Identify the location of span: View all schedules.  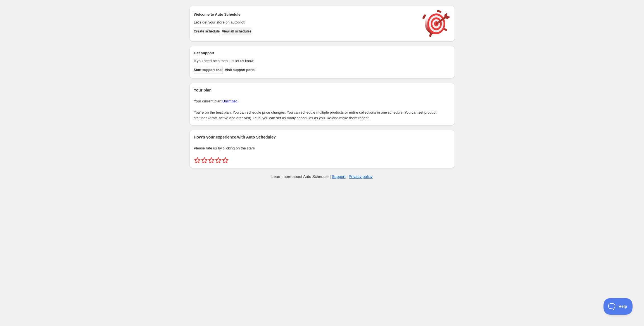
(237, 31).